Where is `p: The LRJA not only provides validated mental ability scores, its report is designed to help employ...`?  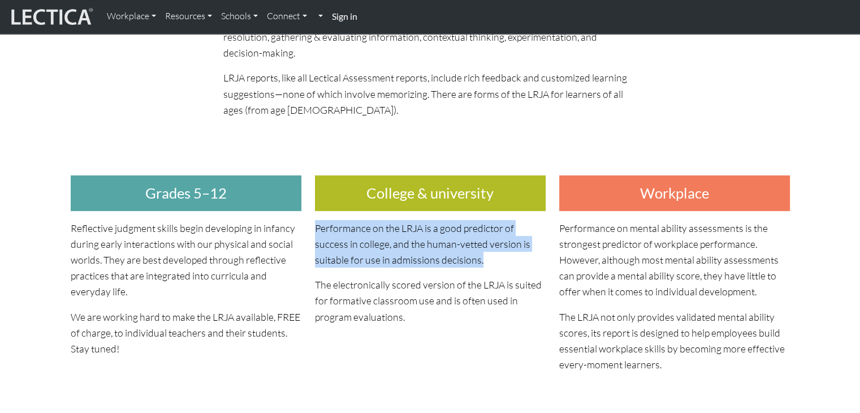
p: The LRJA not only provides validated mental ability scores, its report is designed to help employ... is located at coordinates (674, 340).